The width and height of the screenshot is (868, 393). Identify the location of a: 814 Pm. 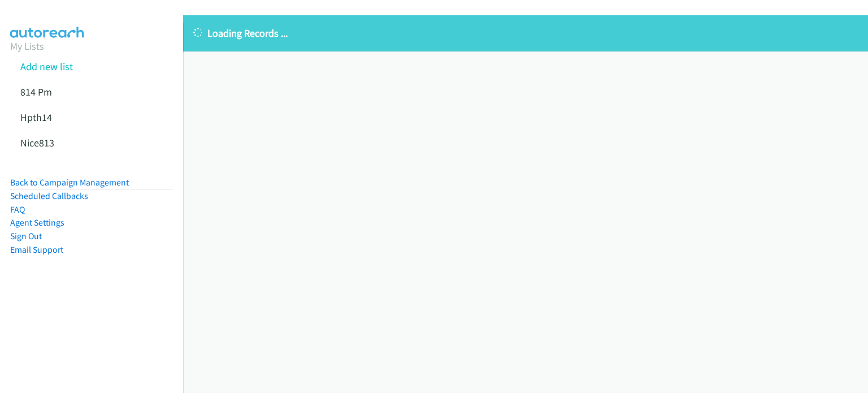
(36, 91).